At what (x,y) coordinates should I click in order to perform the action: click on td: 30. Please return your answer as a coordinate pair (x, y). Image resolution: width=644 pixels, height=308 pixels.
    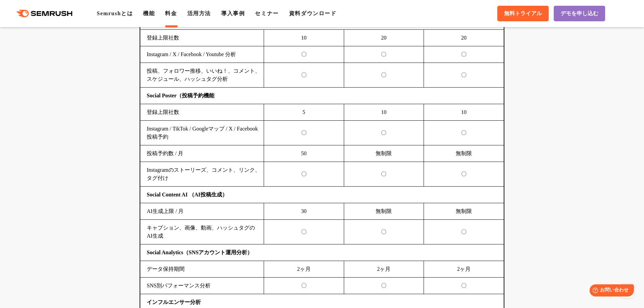
    Looking at the image, I should click on (304, 211).